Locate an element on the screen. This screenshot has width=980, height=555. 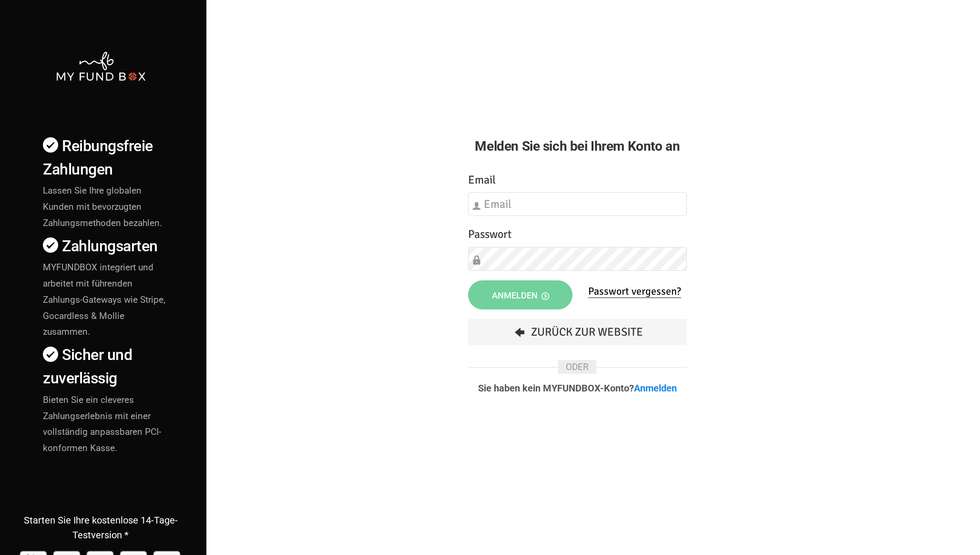
label: Passwort is located at coordinates (490, 234).